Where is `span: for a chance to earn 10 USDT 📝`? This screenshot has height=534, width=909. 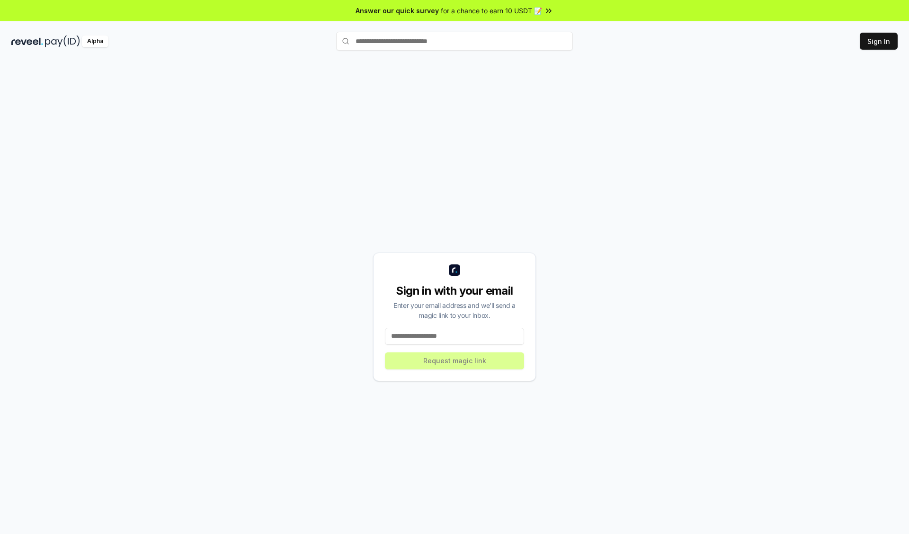 span: for a chance to earn 10 USDT 📝 is located at coordinates (491, 10).